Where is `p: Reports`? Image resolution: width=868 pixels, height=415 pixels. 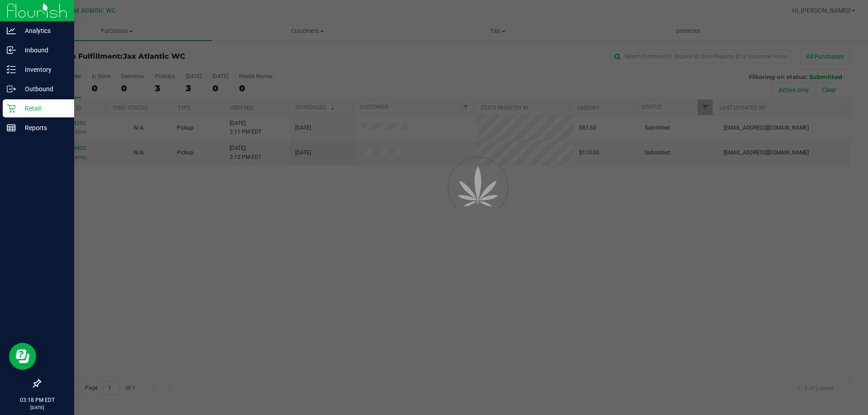
p: Reports is located at coordinates (43, 128).